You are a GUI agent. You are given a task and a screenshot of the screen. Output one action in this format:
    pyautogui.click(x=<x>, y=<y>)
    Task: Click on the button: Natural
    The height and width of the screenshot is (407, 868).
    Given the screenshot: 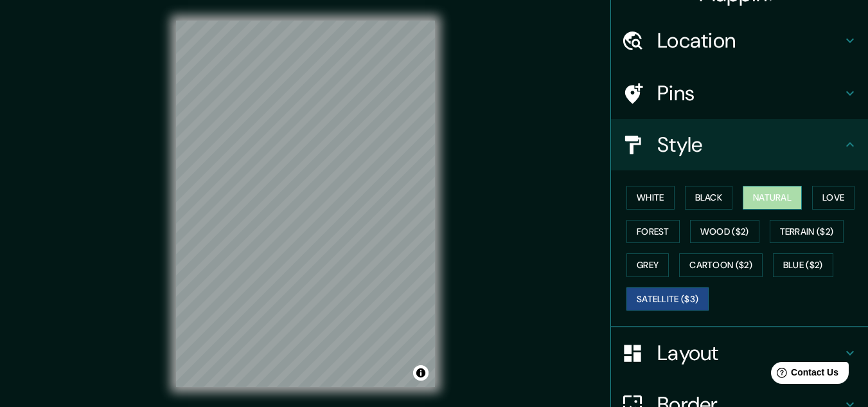 What is the action you would take?
    pyautogui.click(x=772, y=198)
    